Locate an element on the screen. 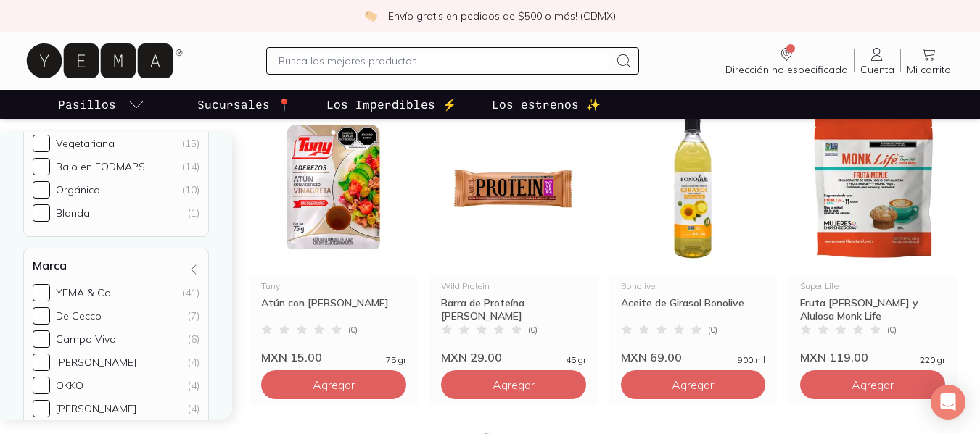 The height and width of the screenshot is (434, 980). p: Los estrenos ✨ is located at coordinates (546, 104).